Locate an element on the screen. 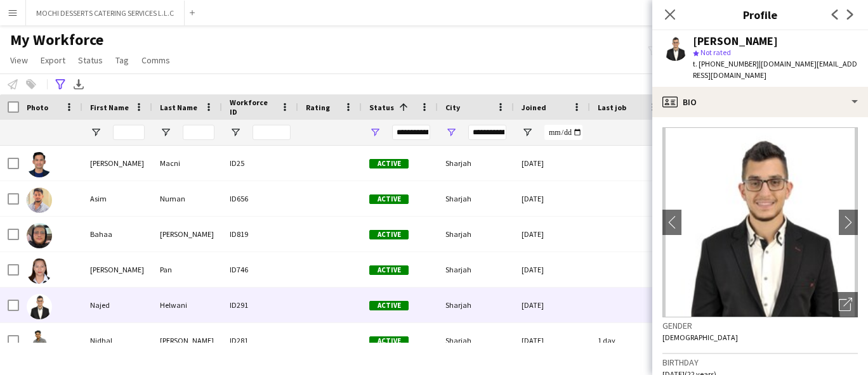 The height and width of the screenshot is (375, 868). h3: Profile is located at coordinates (761, 14).